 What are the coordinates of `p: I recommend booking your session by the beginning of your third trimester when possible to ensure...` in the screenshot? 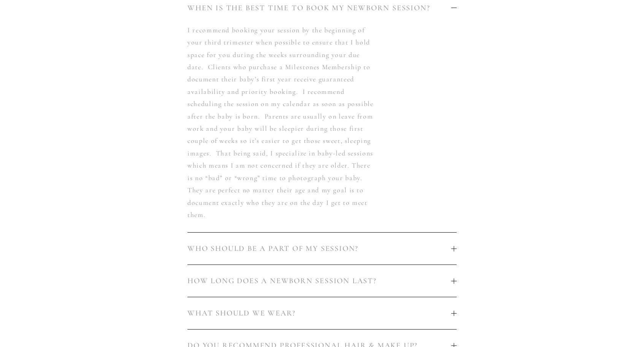 It's located at (281, 122).